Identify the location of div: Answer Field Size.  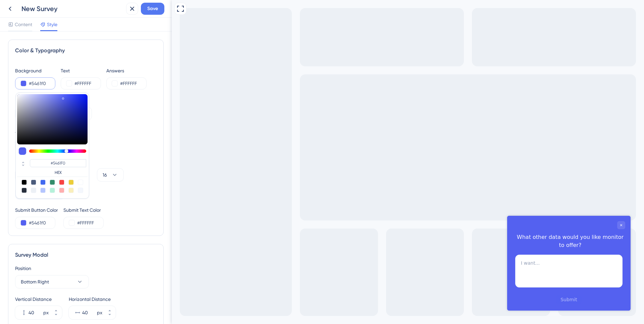
(50, 131).